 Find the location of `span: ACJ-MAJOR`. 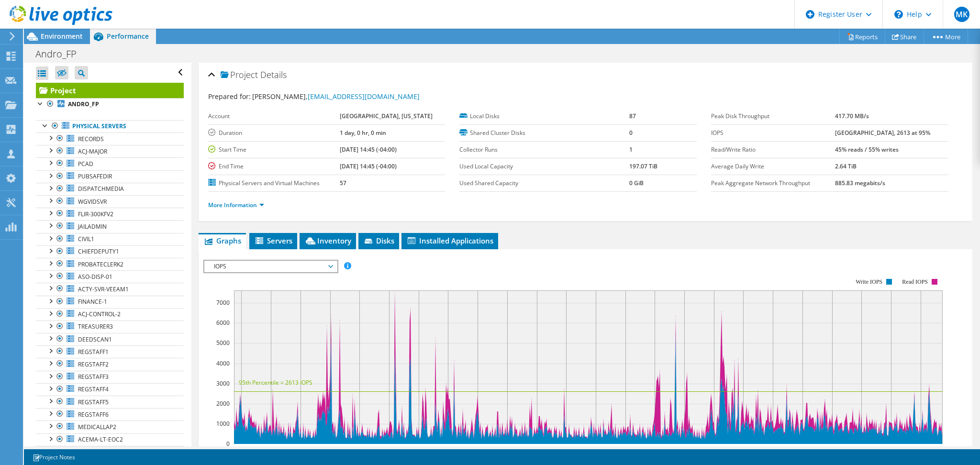

span: ACJ-MAJOR is located at coordinates (92, 151).